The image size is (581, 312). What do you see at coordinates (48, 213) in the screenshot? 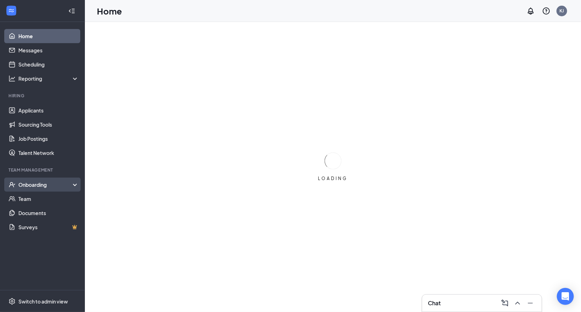
I see `a: Documents` at bounding box center [48, 213].